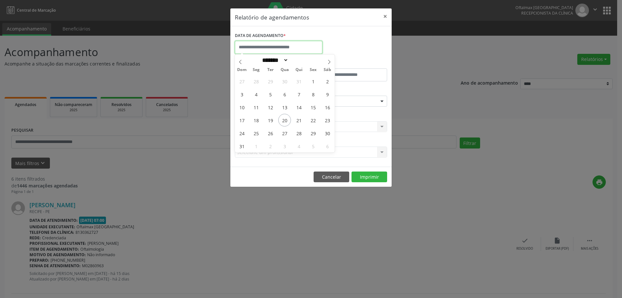 Image resolution: width=622 pixels, height=298 pixels. I want to click on span: Agosto 1, 2025, so click(313, 81).